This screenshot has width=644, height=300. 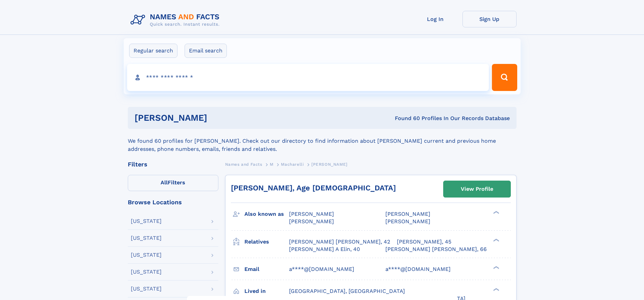 What do you see at coordinates (153, 51) in the screenshot?
I see `label: Regular search` at bounding box center [153, 51].